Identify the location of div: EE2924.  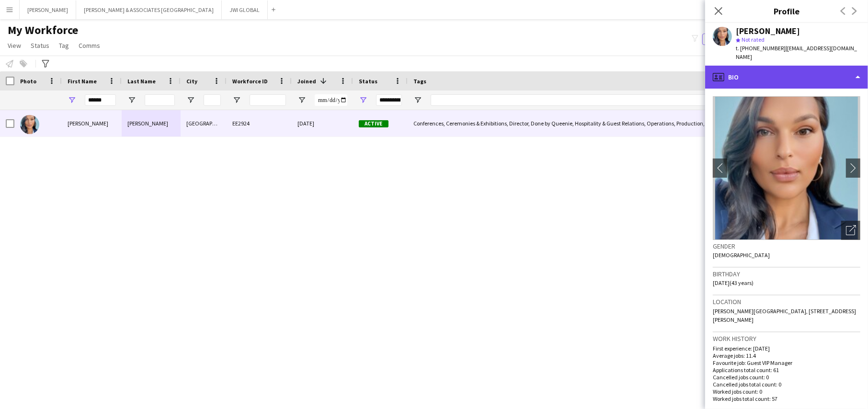
(259, 123).